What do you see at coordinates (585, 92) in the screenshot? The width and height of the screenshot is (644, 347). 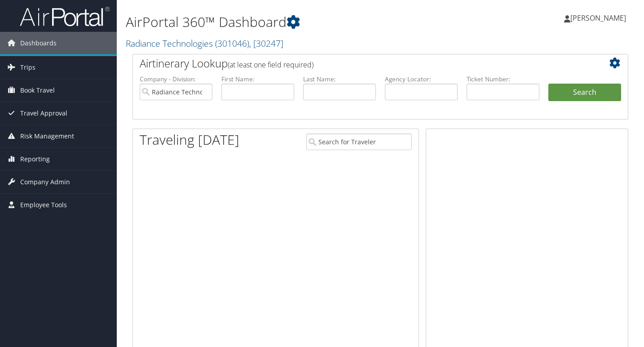 I see `button: Search` at bounding box center [585, 92].